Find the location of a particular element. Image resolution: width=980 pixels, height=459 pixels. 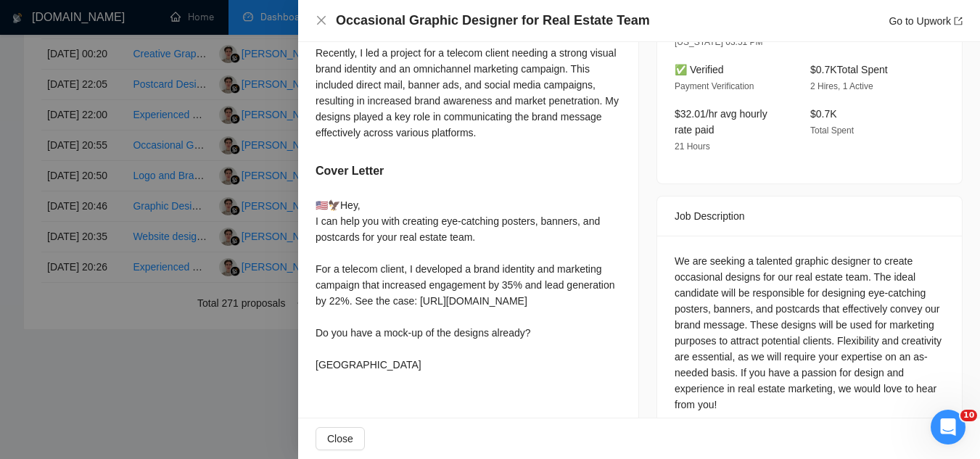

h4: Occasional Graphic Designer for Real Estate Team is located at coordinates (493, 20).